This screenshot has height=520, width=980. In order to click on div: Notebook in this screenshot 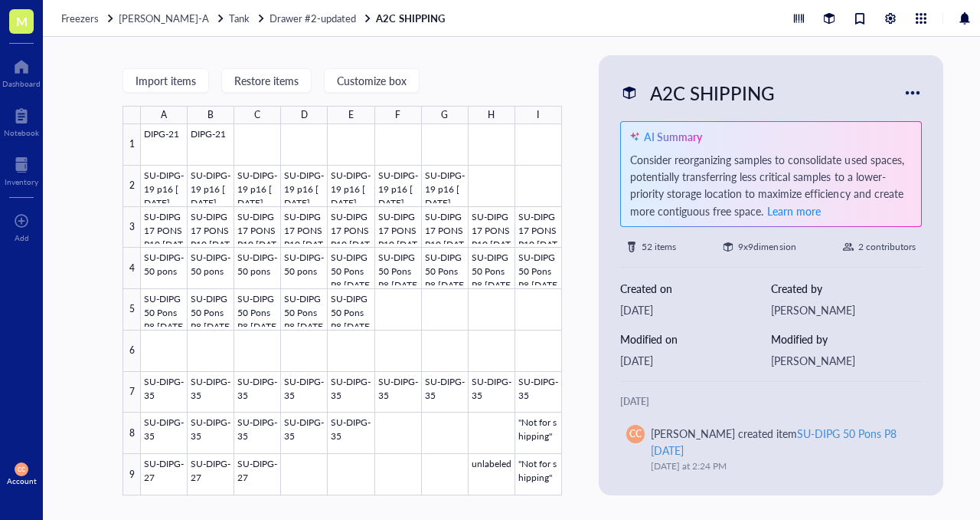, I will do `click(21, 133)`.